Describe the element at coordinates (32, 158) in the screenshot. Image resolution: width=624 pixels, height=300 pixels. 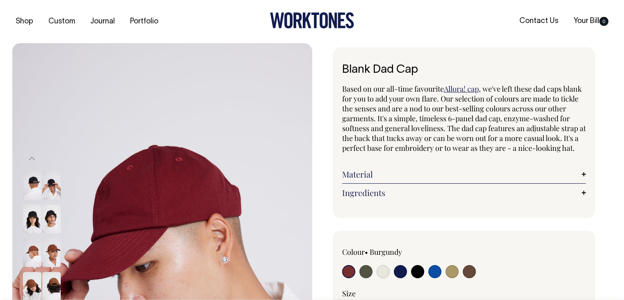
I see `button: Previous` at that location.